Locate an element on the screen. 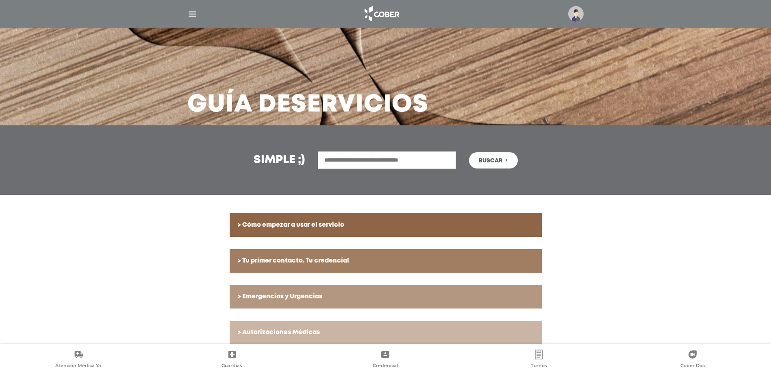  span: Turnos is located at coordinates (539, 366).